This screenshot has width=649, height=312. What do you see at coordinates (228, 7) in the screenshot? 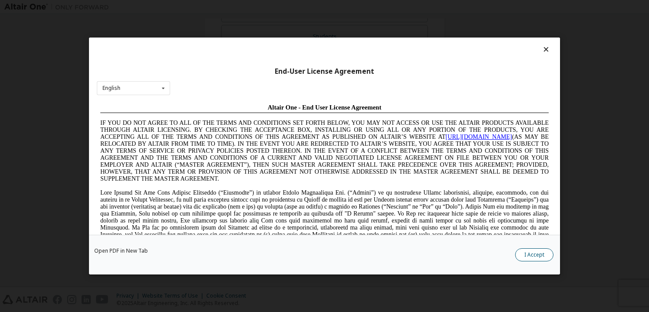
I see `span: Altair One - End User License Agreement` at bounding box center [228, 7].